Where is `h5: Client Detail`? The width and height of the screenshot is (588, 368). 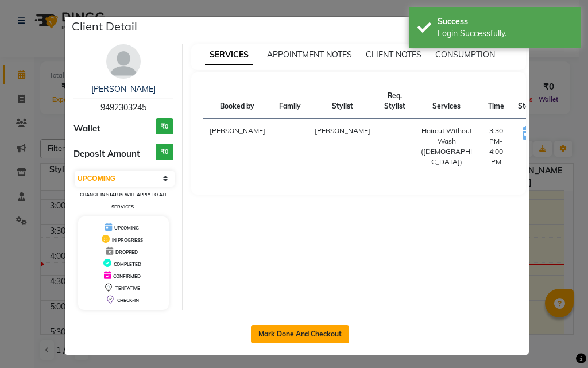 h5: Client Detail is located at coordinates (104, 26).